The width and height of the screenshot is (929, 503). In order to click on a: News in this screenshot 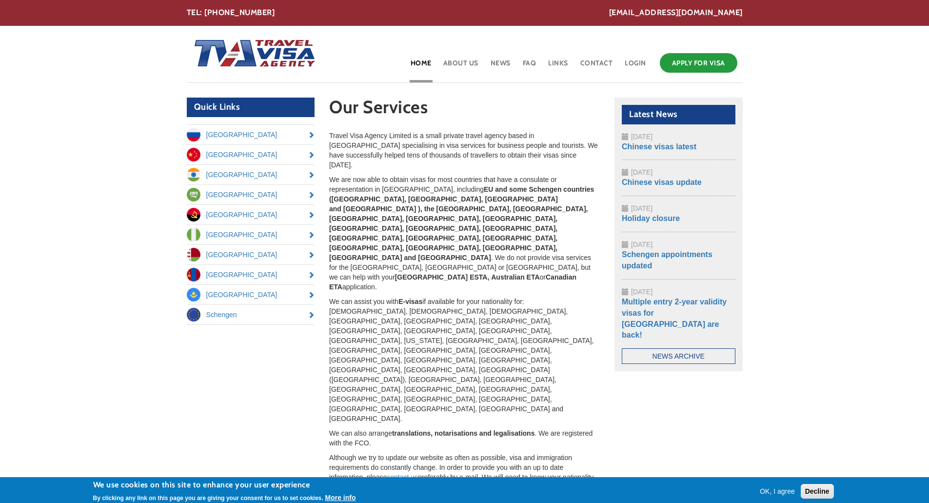, I will do `click(500, 66)`.